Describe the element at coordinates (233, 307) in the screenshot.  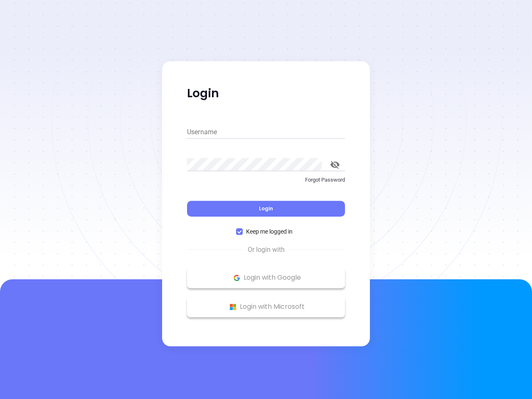
I see `img: Microsoft Logo` at that location.